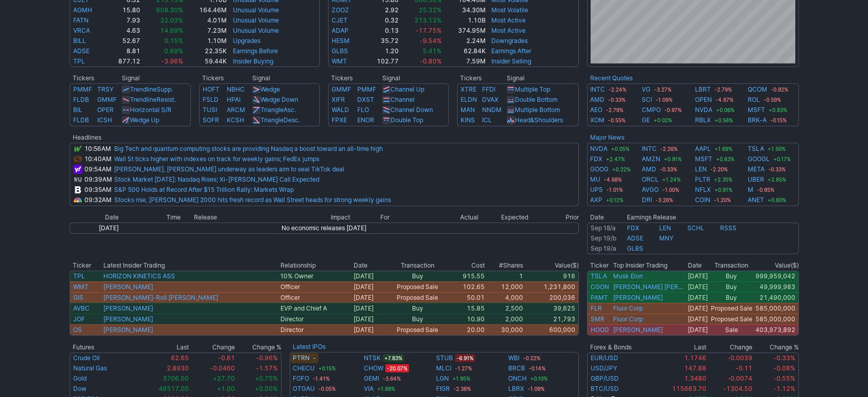  I want to click on a: M, so click(750, 190).